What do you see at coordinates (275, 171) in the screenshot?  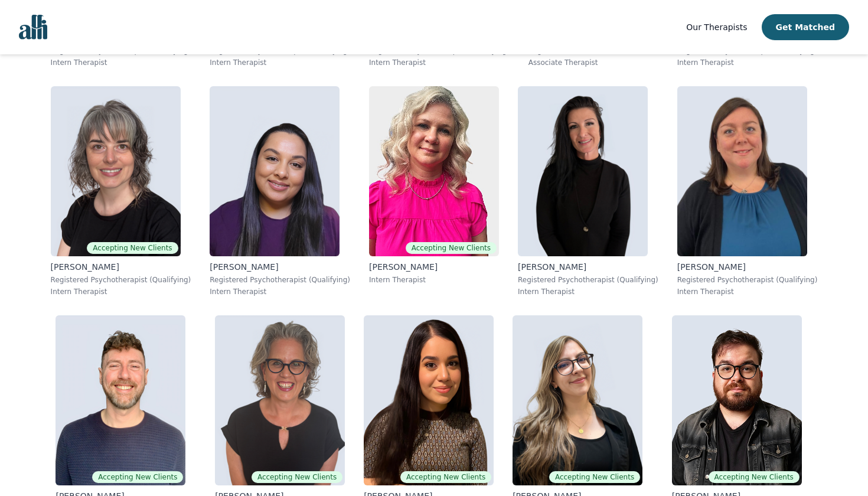 I see `img: Ashley_Chand` at bounding box center [275, 171].